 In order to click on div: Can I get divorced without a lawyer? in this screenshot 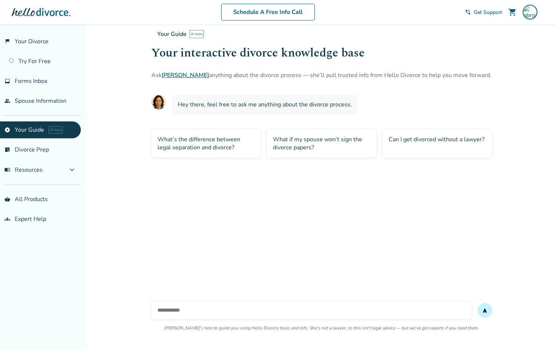, I will do `click(437, 144)`.